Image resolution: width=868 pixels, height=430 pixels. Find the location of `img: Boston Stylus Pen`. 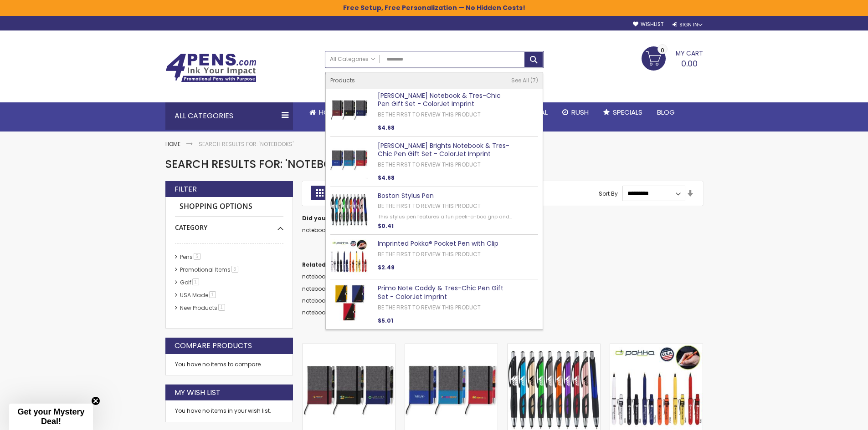

img: Boston Stylus Pen is located at coordinates (349, 210).